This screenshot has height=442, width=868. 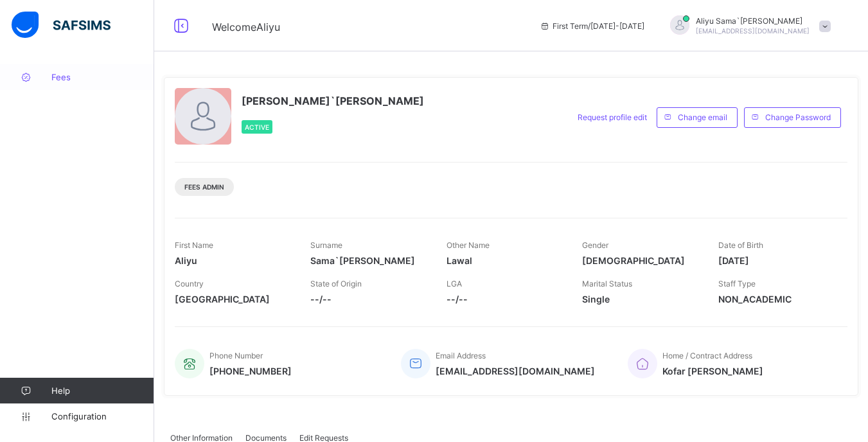 I want to click on span: Aliyu, so click(x=232, y=260).